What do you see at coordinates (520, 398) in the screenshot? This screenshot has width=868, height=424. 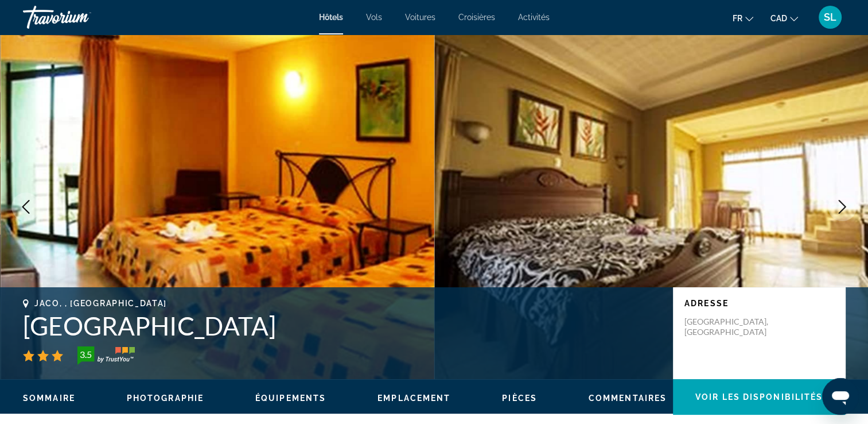 I see `button: Pièces` at bounding box center [520, 398].